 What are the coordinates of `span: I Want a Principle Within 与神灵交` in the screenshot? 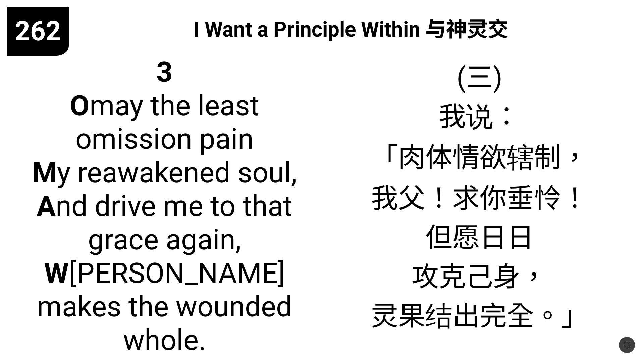 It's located at (351, 27).